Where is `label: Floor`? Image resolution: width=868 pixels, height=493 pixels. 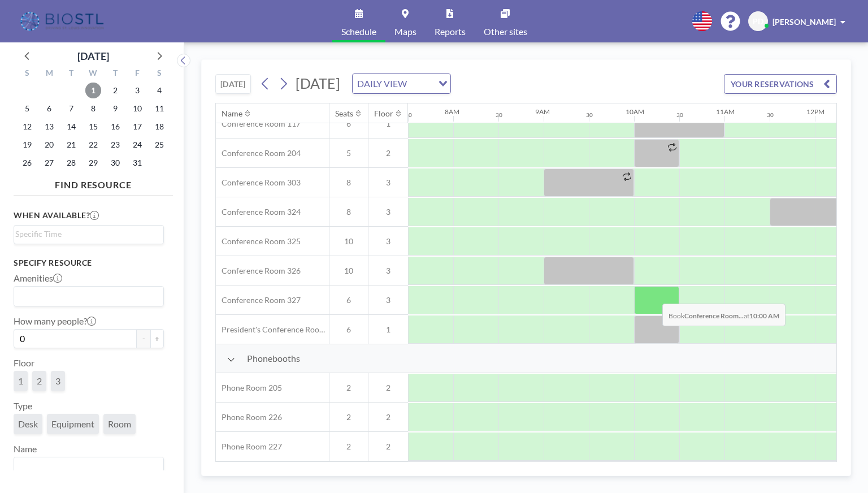
label: Floor is located at coordinates (24, 363).